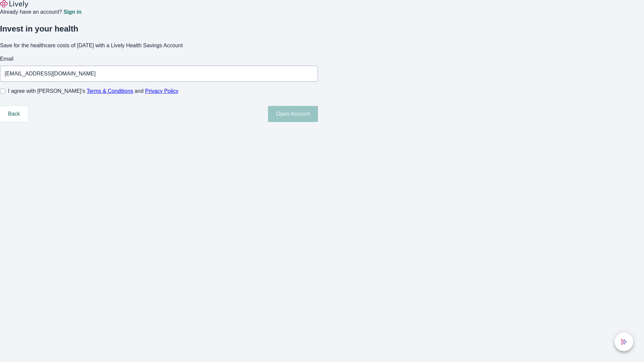  Describe the element at coordinates (162, 91) in the screenshot. I see `a: Privacy Policy` at that location.